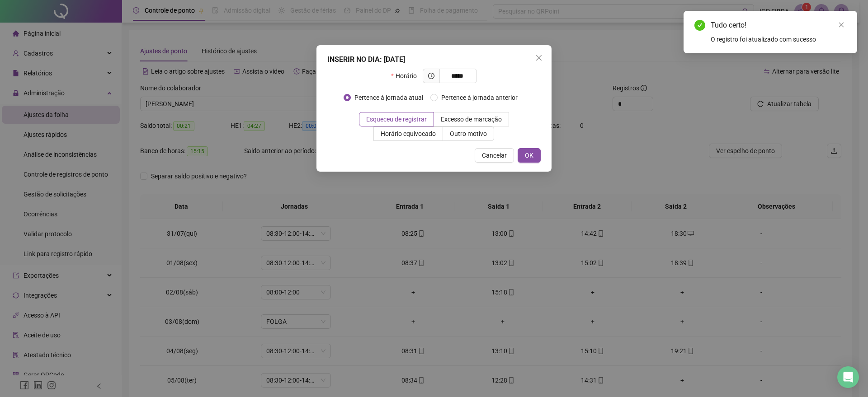 This screenshot has width=868, height=397. Describe the element at coordinates (779, 25) in the screenshot. I see `div: Tudo certo!` at that location.